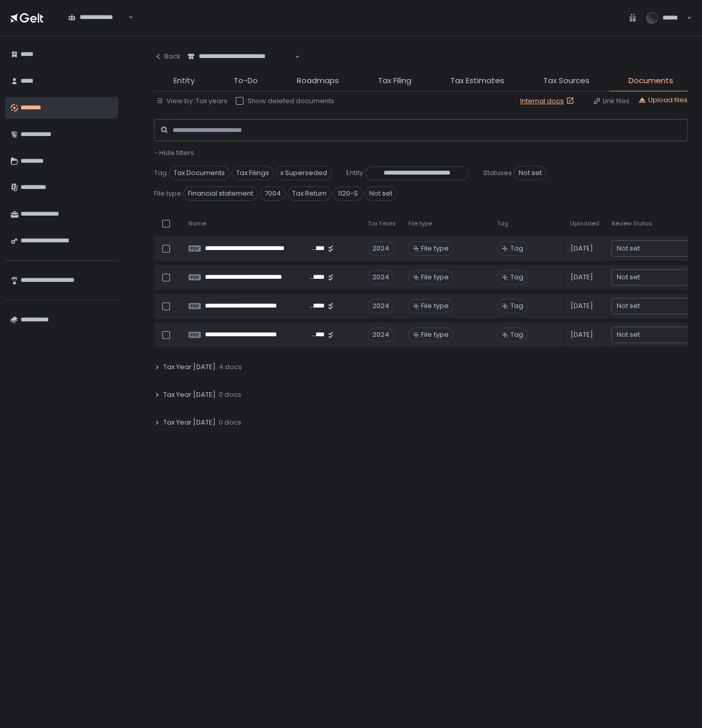  I want to click on span: Tax Filings, so click(253, 173).